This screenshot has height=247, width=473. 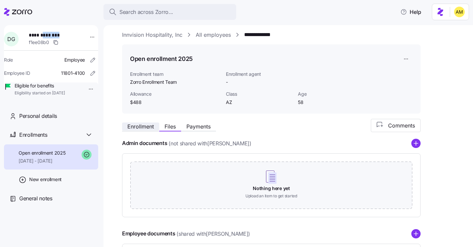 What do you see at coordinates (459, 12) in the screenshot?
I see `img: dfaaf2f2725e97d5ef9e82b99e83f4d7` at bounding box center [459, 12].